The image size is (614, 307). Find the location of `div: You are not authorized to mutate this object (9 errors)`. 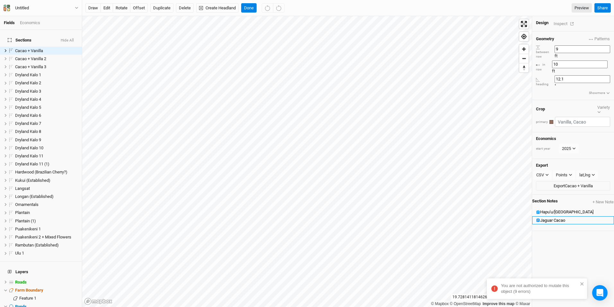

div: You are not authorized to mutate this object (9 errors) is located at coordinates (540, 288).